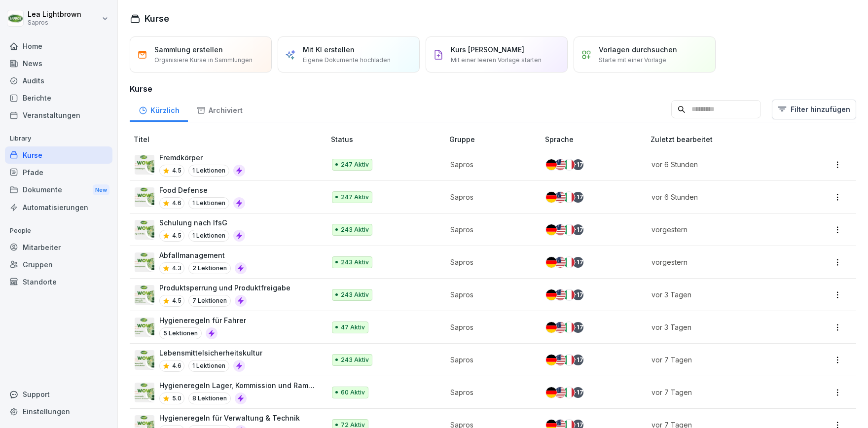  Describe the element at coordinates (225, 287) in the screenshot. I see `p: Produktsperrung und Produktfreigabe` at that location.